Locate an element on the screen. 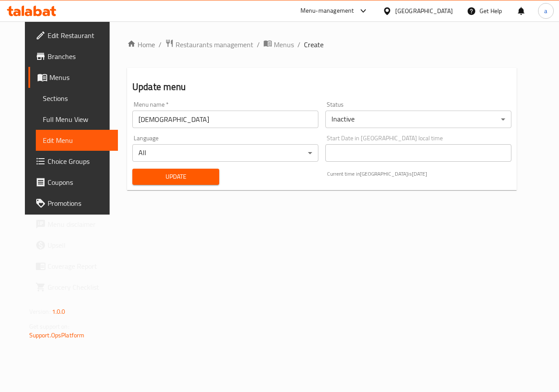 This screenshot has width=559, height=392. span: Promotions is located at coordinates (79, 203).